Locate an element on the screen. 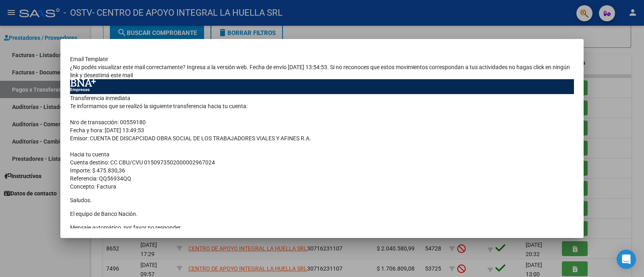  img: Banco nación is located at coordinates (83, 85).